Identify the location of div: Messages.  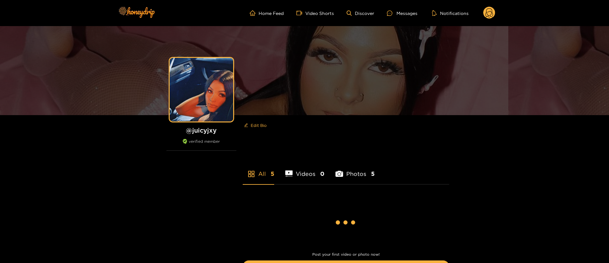
(402, 13).